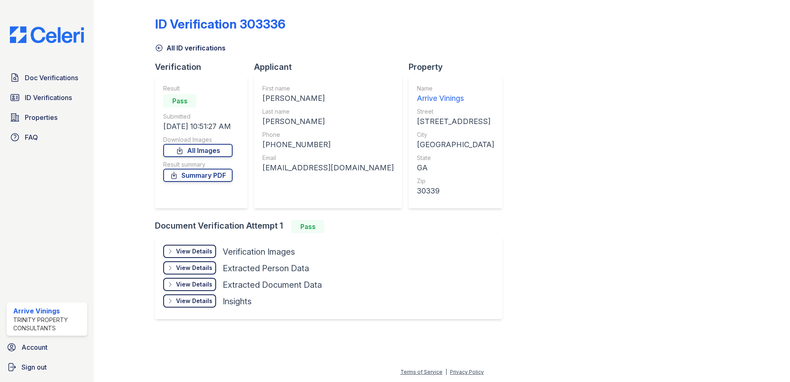 This screenshot has height=382, width=790. I want to click on div: First name, so click(328, 88).